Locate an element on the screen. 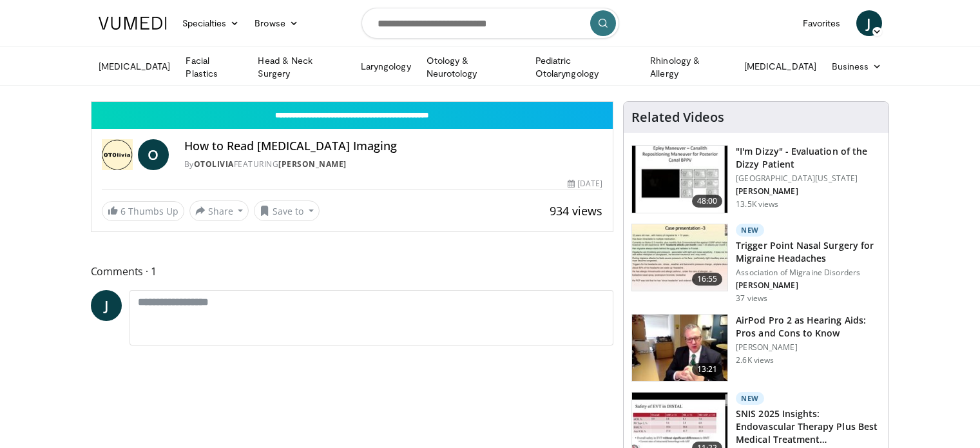 The width and height of the screenshot is (980, 448). div: By FEATURING is located at coordinates (394, 164).